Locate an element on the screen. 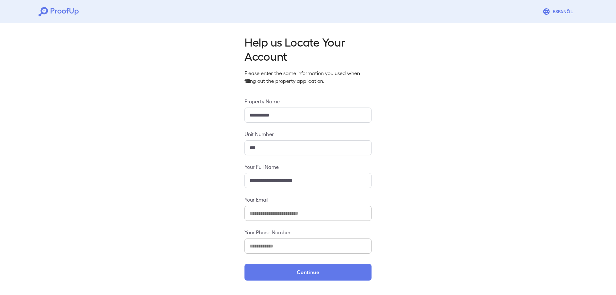 This screenshot has height=295, width=616. h2: Help us Locate Your Account is located at coordinates (308, 49).